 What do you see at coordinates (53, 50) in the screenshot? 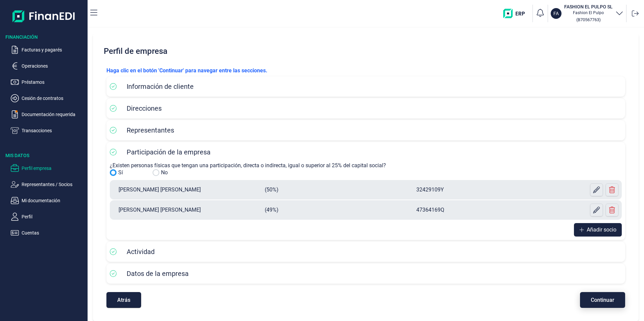
I see `p: Facturas y pagarés` at bounding box center [53, 50].